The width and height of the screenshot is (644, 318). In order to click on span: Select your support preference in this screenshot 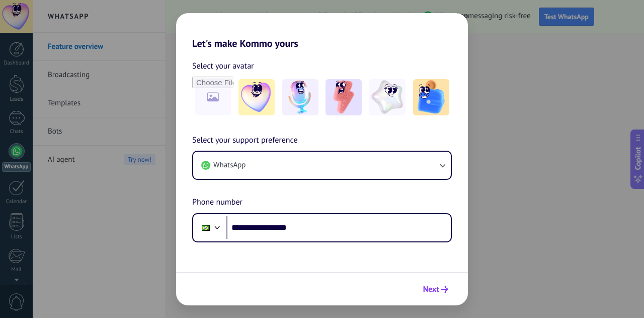, I will do `click(245, 140)`.